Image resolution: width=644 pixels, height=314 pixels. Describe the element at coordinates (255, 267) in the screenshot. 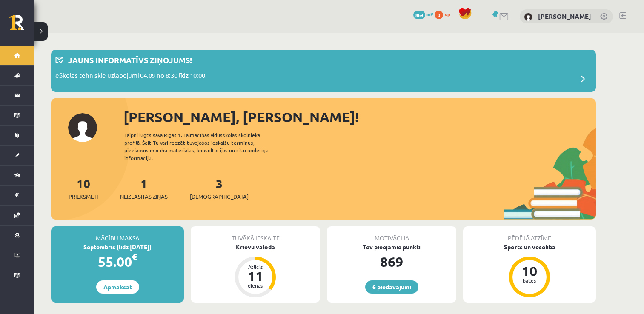

I see `div: Atlicis` at that location.